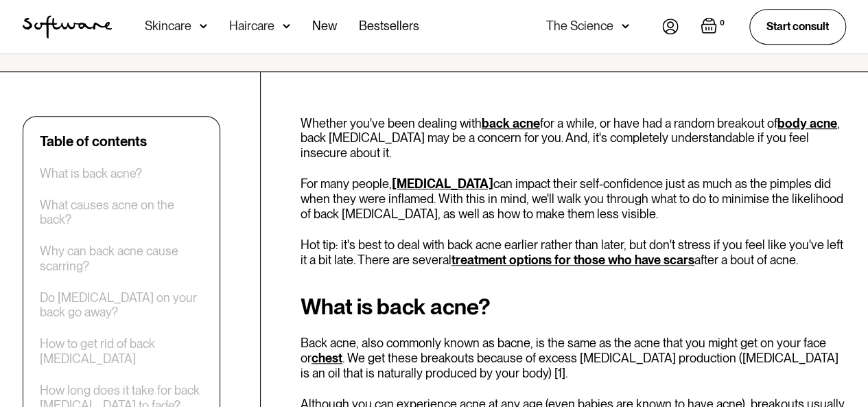  I want to click on p: For many people, can impact their self-confidence just as much as the pimples did when they were ..., so click(572, 199).